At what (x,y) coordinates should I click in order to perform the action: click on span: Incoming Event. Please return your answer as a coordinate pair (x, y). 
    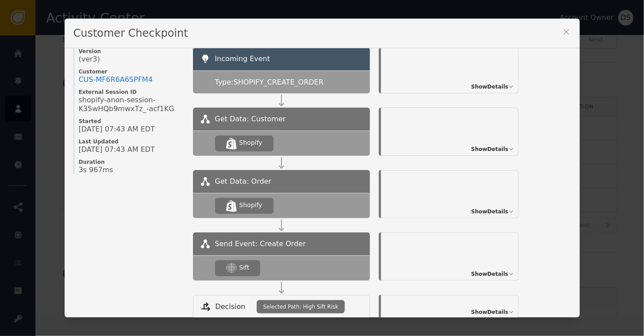
    Looking at the image, I should click on (242, 59).